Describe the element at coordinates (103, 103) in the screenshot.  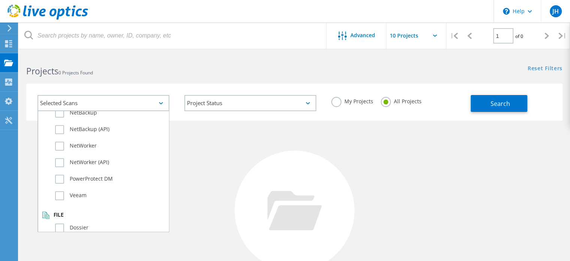
I see `div: Selected Scans` at that location.